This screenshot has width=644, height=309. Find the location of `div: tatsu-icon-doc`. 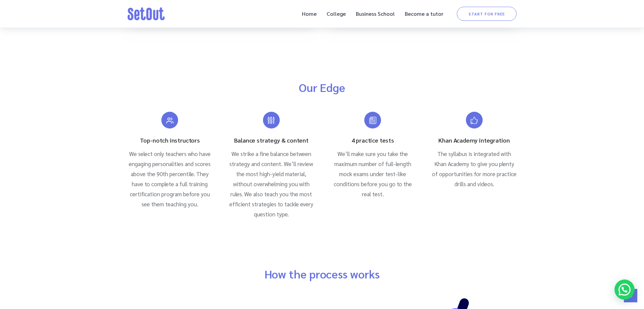

div: tatsu-icon-doc is located at coordinates (373, 120).